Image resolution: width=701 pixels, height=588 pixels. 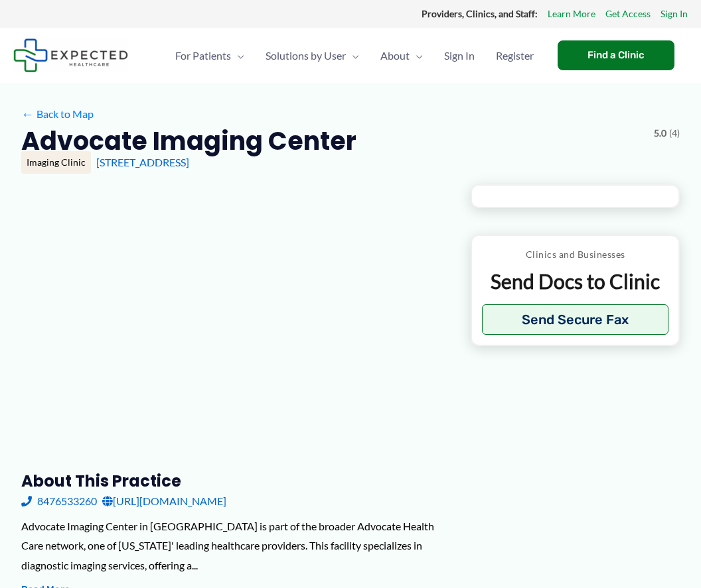 I want to click on span: Register, so click(x=514, y=56).